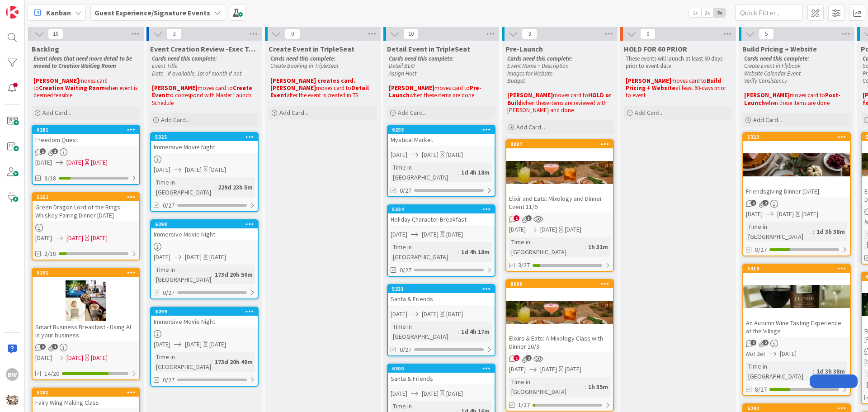  Describe the element at coordinates (204, 147) in the screenshot. I see `div: Immersive Movie Night` at that location.